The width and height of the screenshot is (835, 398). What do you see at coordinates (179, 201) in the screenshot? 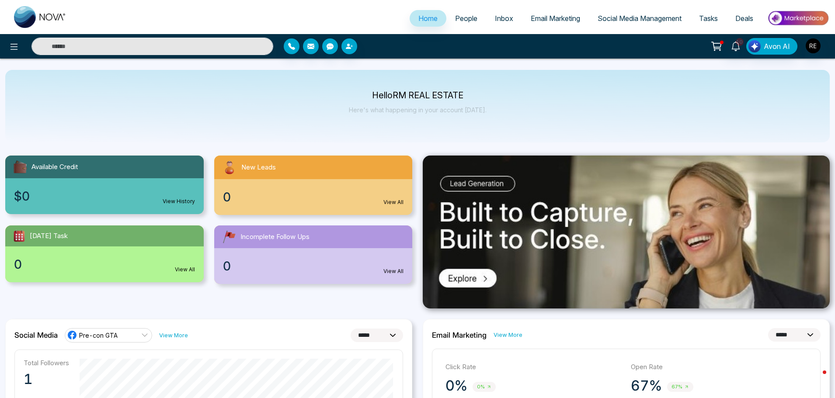
I see `a: View History` at bounding box center [179, 201].